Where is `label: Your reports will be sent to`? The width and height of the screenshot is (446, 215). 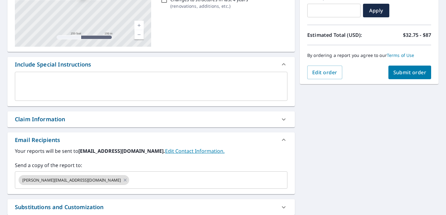 label: Your reports will be sent to is located at coordinates (151, 151).